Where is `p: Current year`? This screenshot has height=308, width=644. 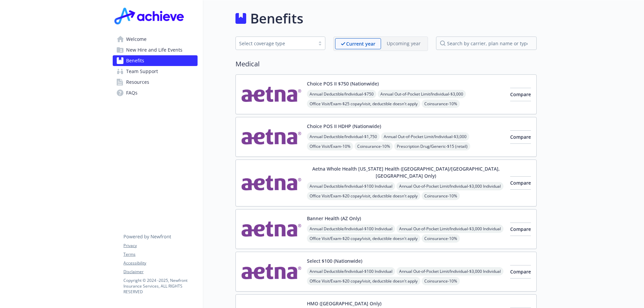
p: Current year is located at coordinates (361, 44).